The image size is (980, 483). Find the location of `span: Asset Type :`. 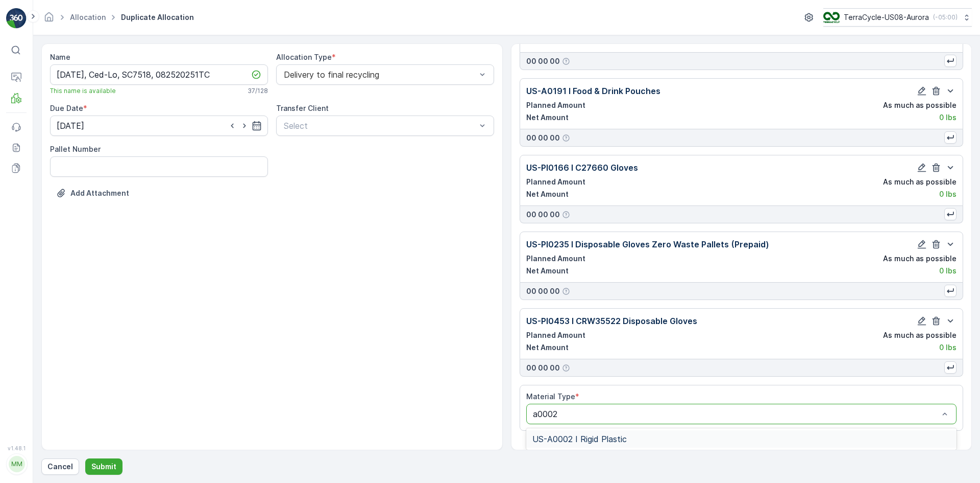

span: Asset Type : is located at coordinates (31, 239).